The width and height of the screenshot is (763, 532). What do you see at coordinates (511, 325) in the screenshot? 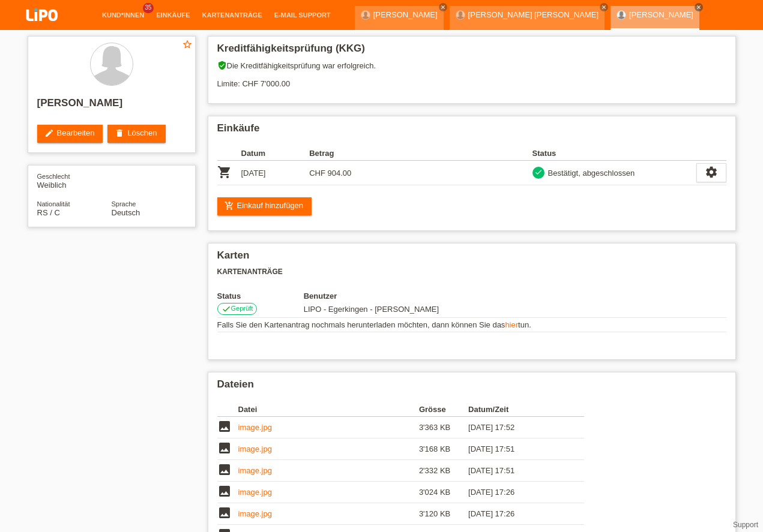
I see `a: hier` at bounding box center [511, 325].